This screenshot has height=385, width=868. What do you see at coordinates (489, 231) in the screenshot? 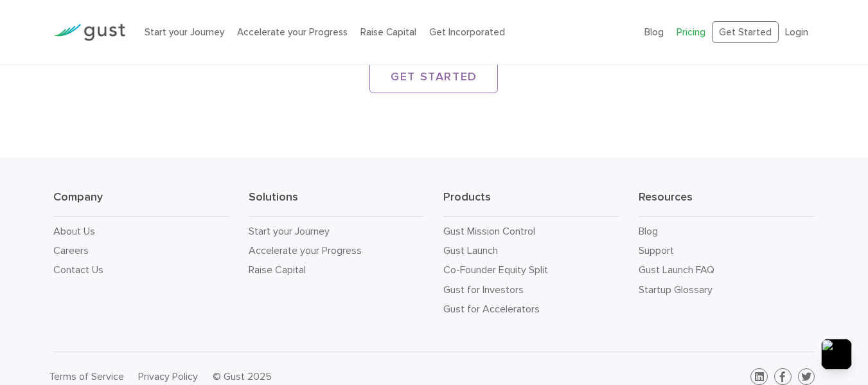
I see `a: Gust Mission Control` at bounding box center [489, 231].